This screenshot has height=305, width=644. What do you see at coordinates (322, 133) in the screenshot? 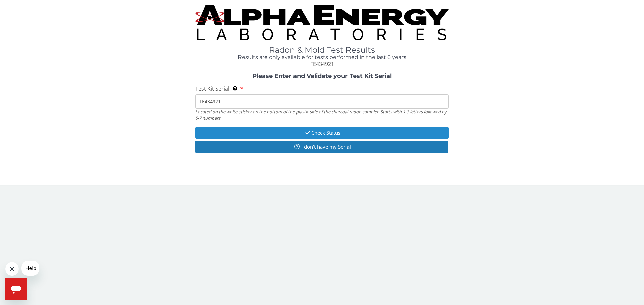
I see `button: Check Status` at bounding box center [322, 133].